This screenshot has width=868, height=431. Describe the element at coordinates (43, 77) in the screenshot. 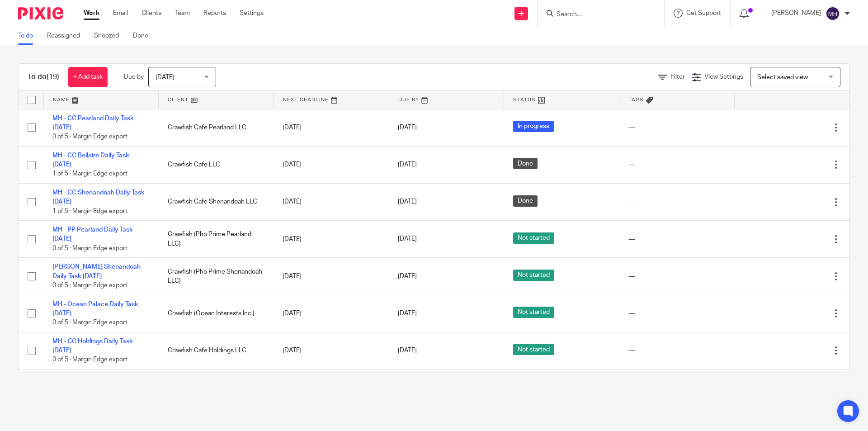

I see `h1: To do` at that location.